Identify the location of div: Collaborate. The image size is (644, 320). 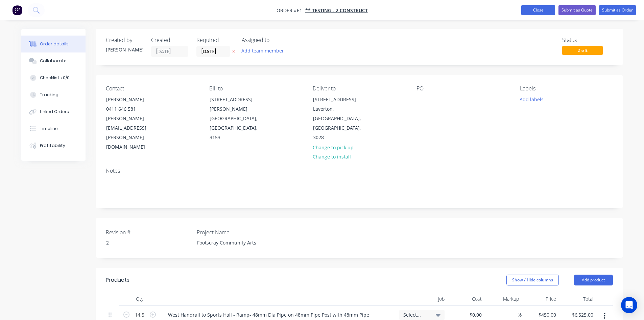
(53, 61).